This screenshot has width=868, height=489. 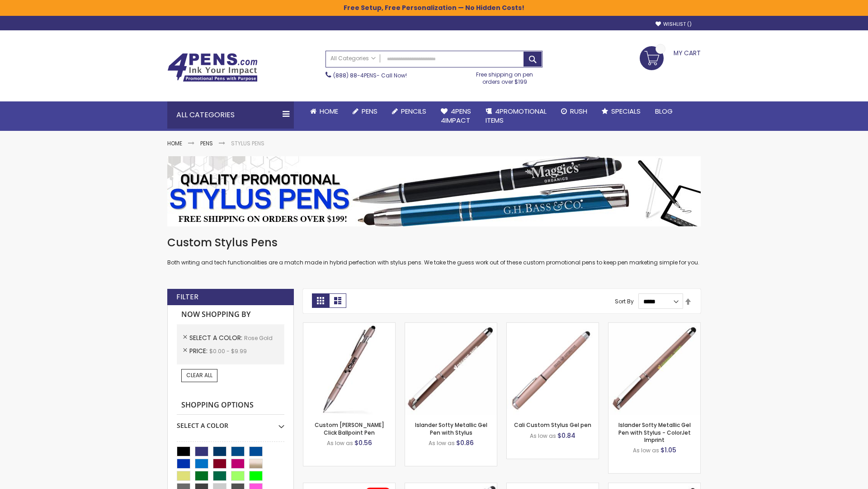 What do you see at coordinates (673, 24) in the screenshot?
I see `a: Wishlist` at bounding box center [673, 24].